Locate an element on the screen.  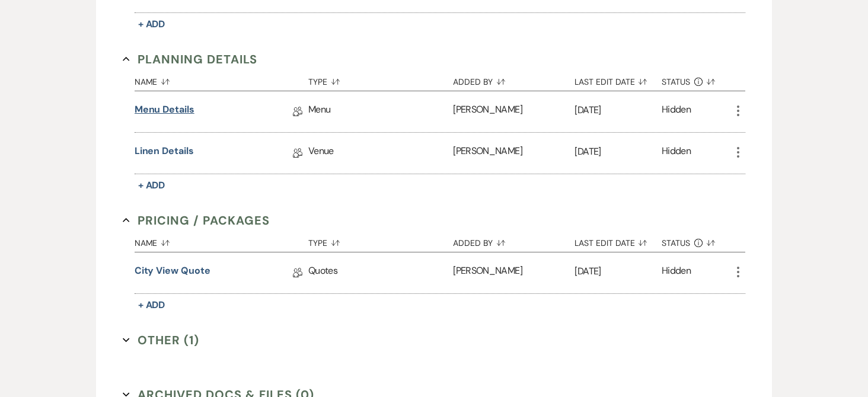
button: Other (1) is located at coordinates (161, 341).